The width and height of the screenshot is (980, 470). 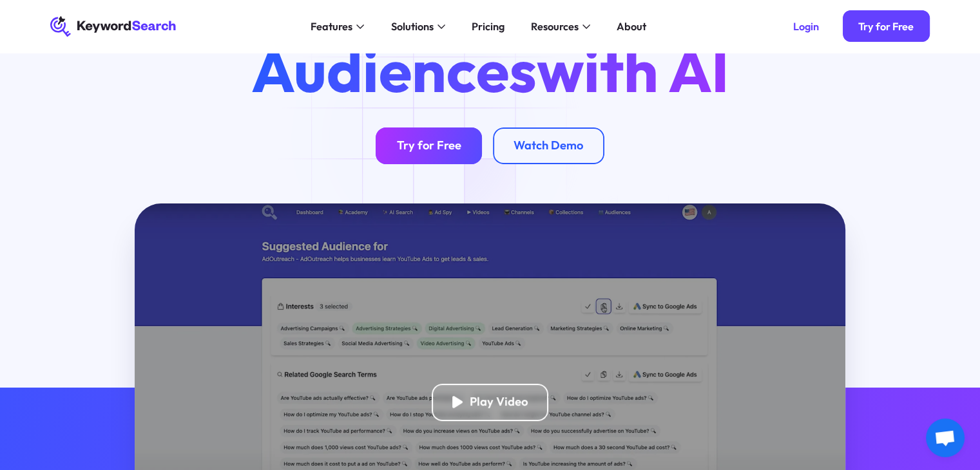 What do you see at coordinates (487, 26) in the screenshot?
I see `div: Pricing` at bounding box center [487, 26].